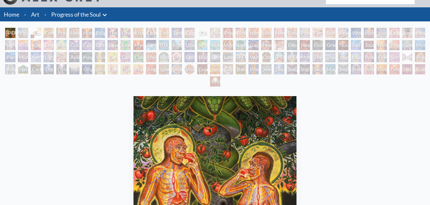 The height and width of the screenshot is (205, 430). What do you see at coordinates (35, 14) in the screenshot?
I see `a: Art` at bounding box center [35, 14].